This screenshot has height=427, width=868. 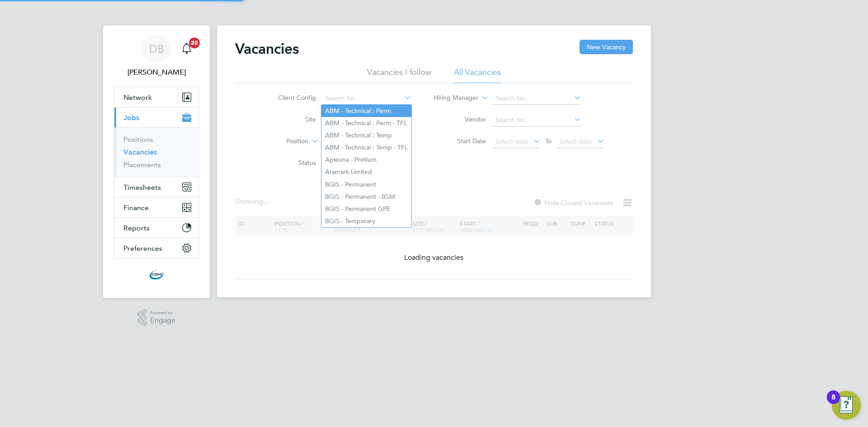 What do you see at coordinates (156, 117) in the screenshot?
I see `button: Jobs` at bounding box center [156, 117].